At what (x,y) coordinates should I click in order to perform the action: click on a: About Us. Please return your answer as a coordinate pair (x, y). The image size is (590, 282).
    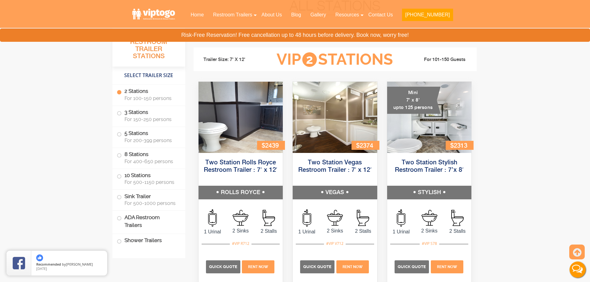
    Looking at the image, I should click on (271, 15).